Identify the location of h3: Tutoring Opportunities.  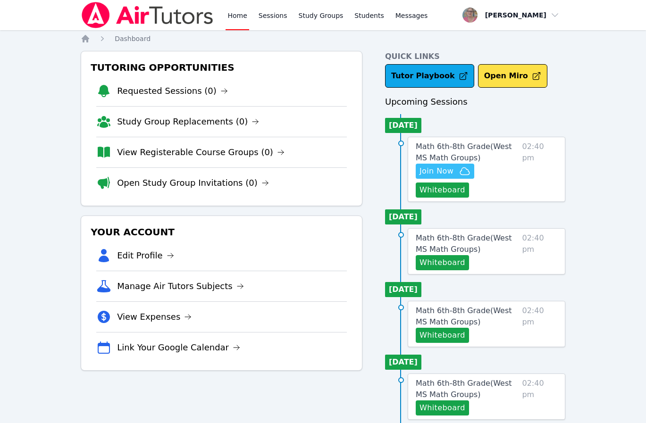
(221, 67).